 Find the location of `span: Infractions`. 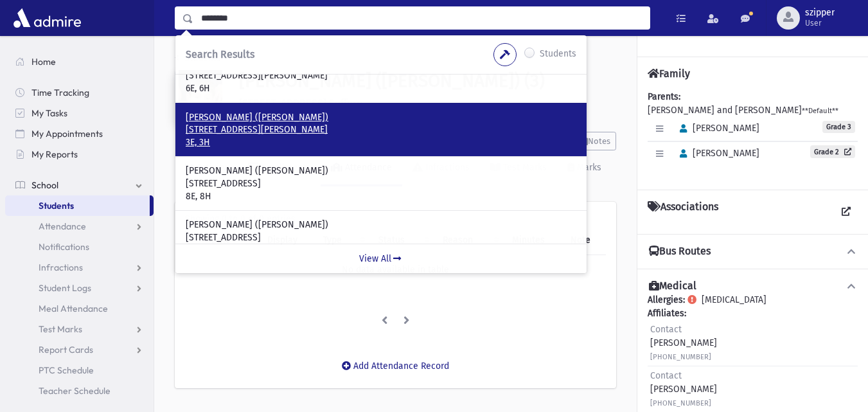

span: Infractions is located at coordinates (61, 267).